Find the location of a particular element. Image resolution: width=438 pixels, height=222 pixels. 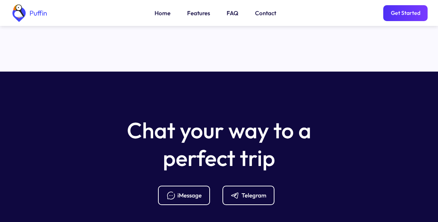

a: Get Started is located at coordinates (405, 13).